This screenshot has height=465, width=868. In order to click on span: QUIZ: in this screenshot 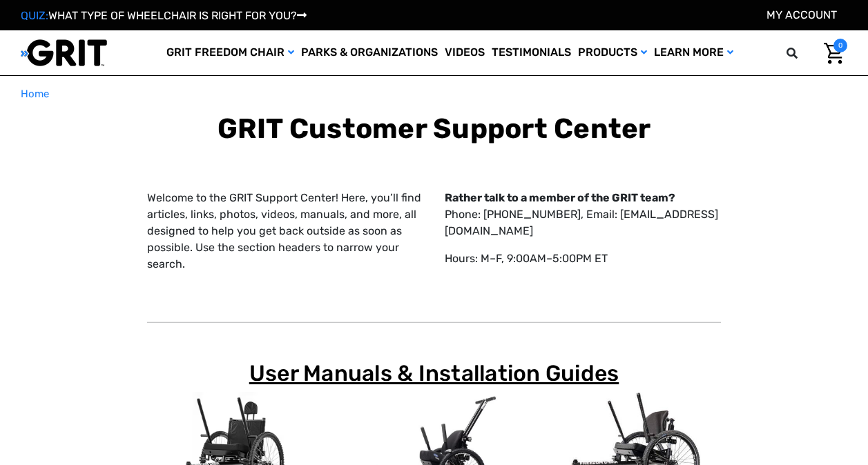, I will do `click(34, 15)`.